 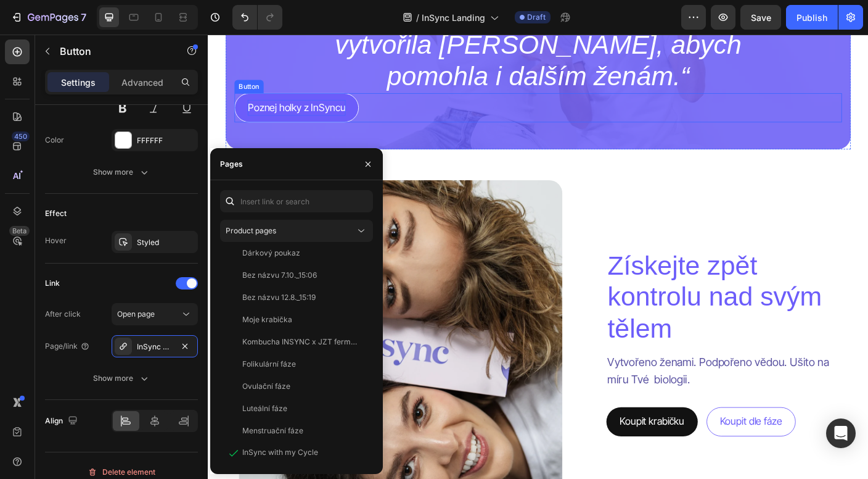 What do you see at coordinates (812, 17) in the screenshot?
I see `button: Publish` at bounding box center [812, 17].